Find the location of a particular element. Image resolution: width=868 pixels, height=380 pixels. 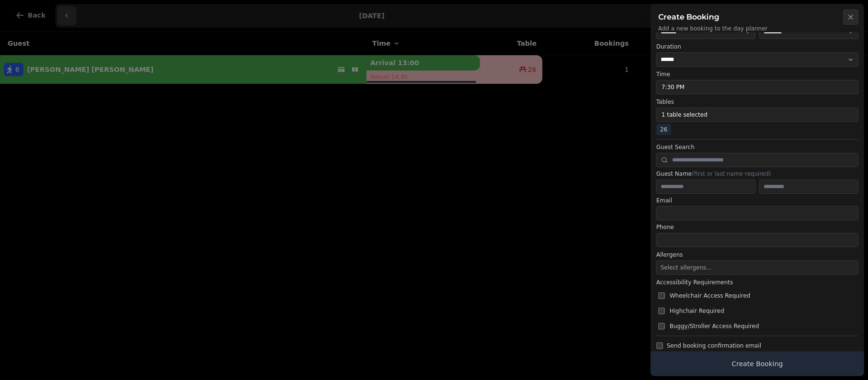

h2: Create Booking is located at coordinates (757, 17).